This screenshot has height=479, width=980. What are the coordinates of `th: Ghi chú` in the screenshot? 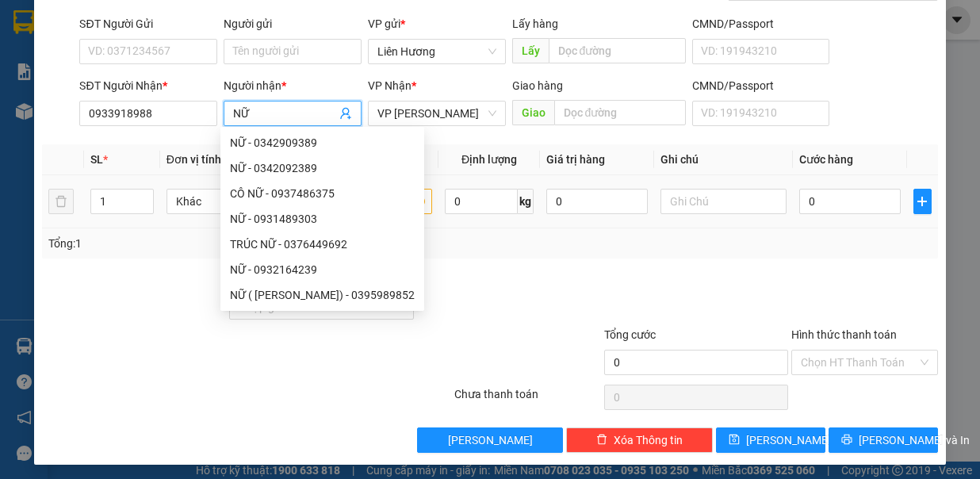 It's located at (724, 160).